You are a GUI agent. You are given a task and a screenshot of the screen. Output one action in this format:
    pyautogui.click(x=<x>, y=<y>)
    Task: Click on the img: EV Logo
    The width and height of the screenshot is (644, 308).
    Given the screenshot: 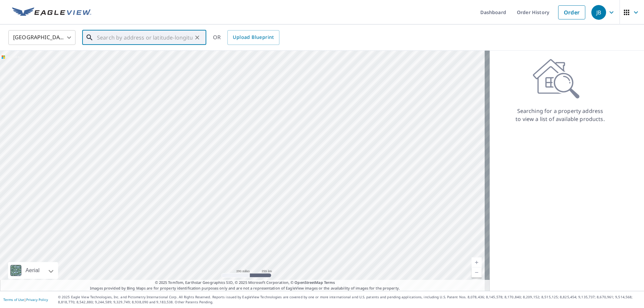 What is the action you would take?
    pyautogui.click(x=52, y=12)
    